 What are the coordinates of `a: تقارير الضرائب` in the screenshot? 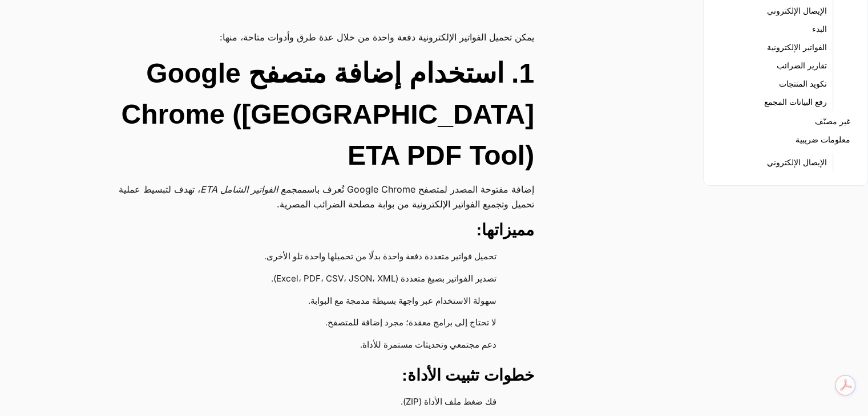 It's located at (801, 66).